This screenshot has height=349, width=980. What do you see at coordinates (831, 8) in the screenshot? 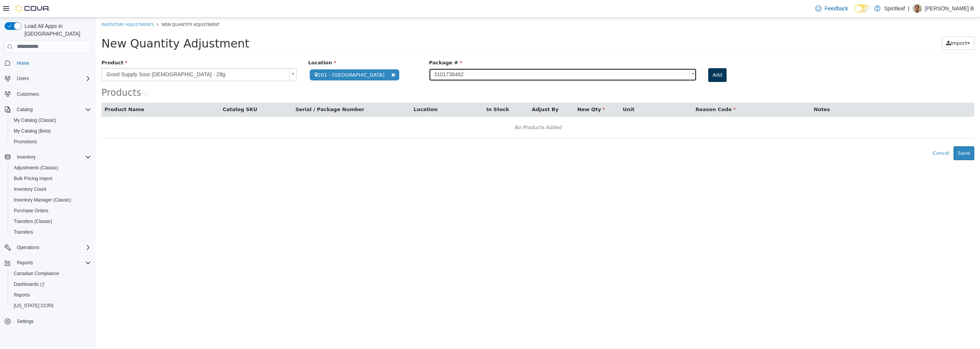
I see `a: Feedback` at bounding box center [831, 8].